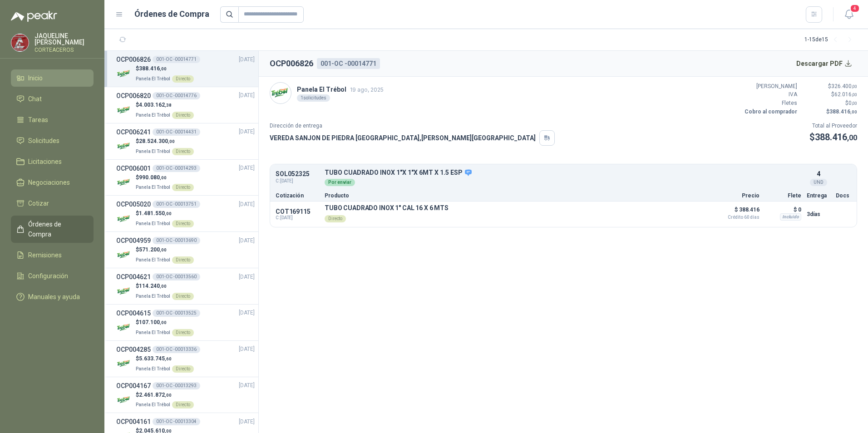 The width and height of the screenshot is (868, 433). Describe the element at coordinates (339, 182) in the screenshot. I see `div: Por enviar` at that location.